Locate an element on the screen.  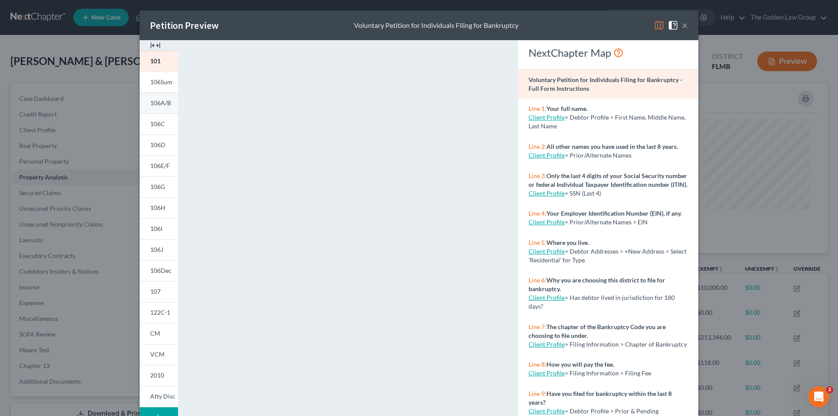
a: 101 is located at coordinates (159, 61).